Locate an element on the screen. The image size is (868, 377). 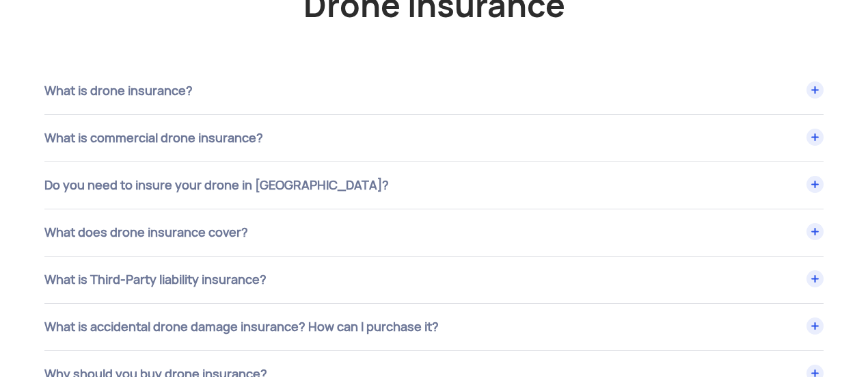
div: What does drone insurance cover? is located at coordinates (434, 233).